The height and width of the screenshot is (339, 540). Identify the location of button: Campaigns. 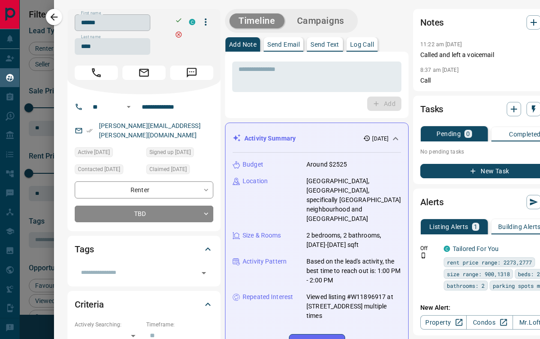
(320, 21).